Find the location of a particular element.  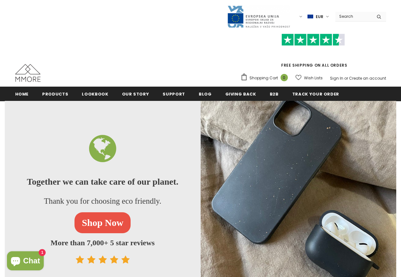

a: Shop Now is located at coordinates (102, 222).